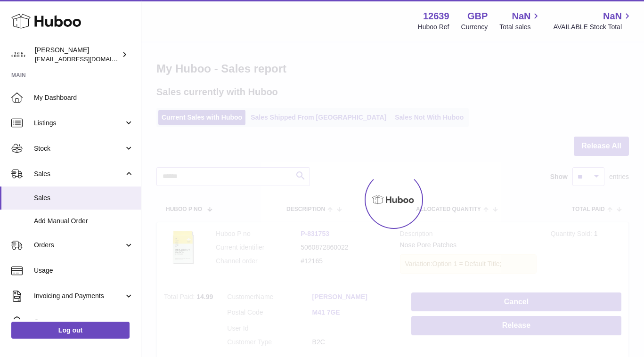 Image resolution: width=644 pixels, height=357 pixels. Describe the element at coordinates (18, 54) in the screenshot. I see `img: admin@skinchoice.com` at that location.